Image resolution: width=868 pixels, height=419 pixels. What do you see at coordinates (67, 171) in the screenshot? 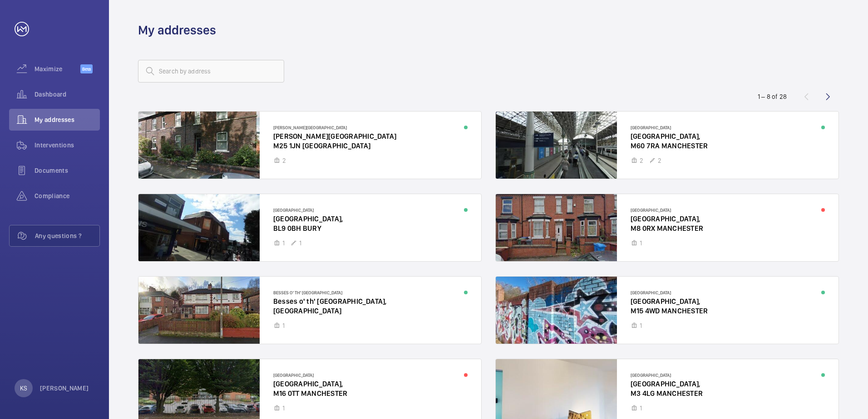
I see `span: Documents` at bounding box center [67, 171].